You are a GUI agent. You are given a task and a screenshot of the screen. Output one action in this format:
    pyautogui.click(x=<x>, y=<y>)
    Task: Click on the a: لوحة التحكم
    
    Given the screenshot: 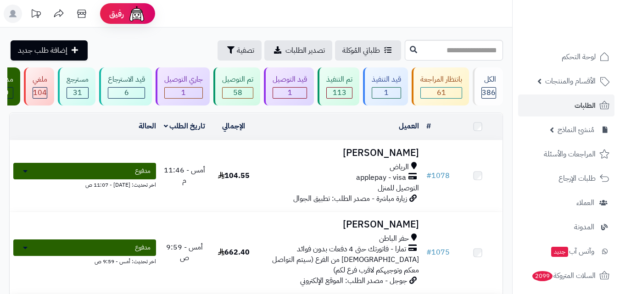 What is the action you would take?
    pyautogui.click(x=566, y=57)
    